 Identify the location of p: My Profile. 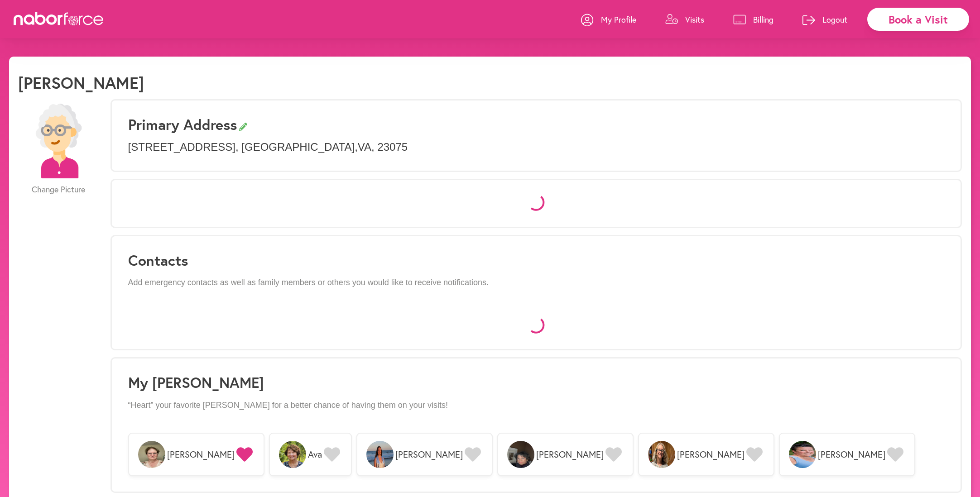
(618, 20).